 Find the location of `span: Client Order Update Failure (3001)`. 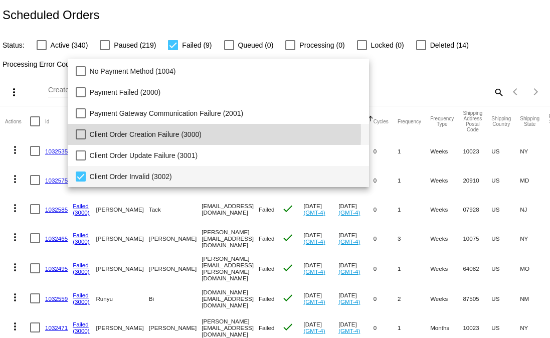

span: Client Order Update Failure (3001) is located at coordinates (225, 155).